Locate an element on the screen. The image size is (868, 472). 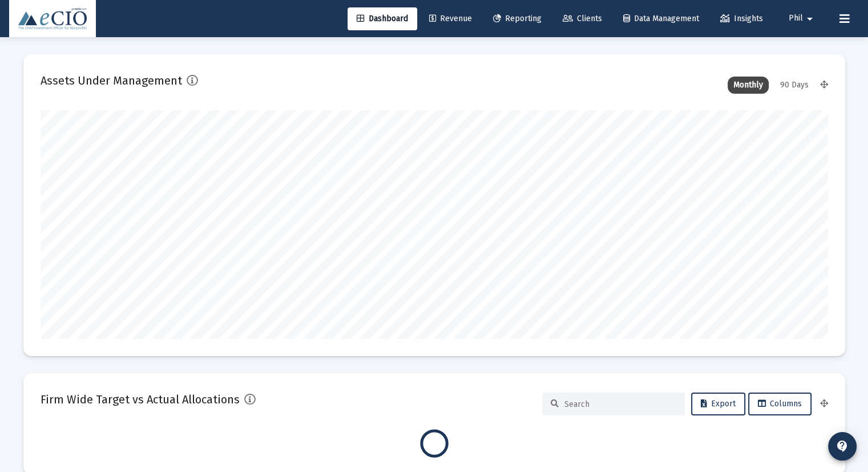
button: Export is located at coordinates (718, 404).